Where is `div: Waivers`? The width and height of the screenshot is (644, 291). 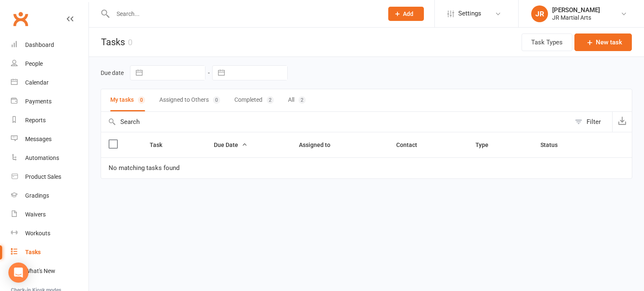
div: Waivers is located at coordinates (35, 214).